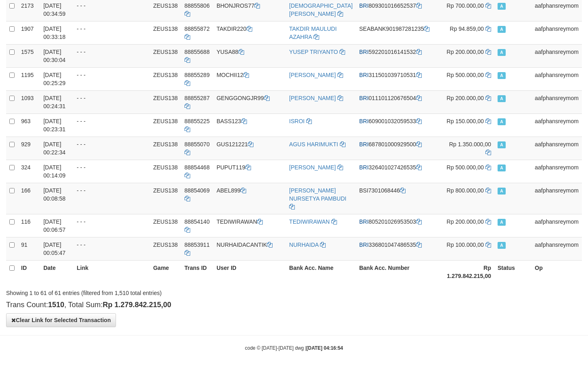  What do you see at coordinates (29, 79) in the screenshot?
I see `td: 1195` at bounding box center [29, 79].